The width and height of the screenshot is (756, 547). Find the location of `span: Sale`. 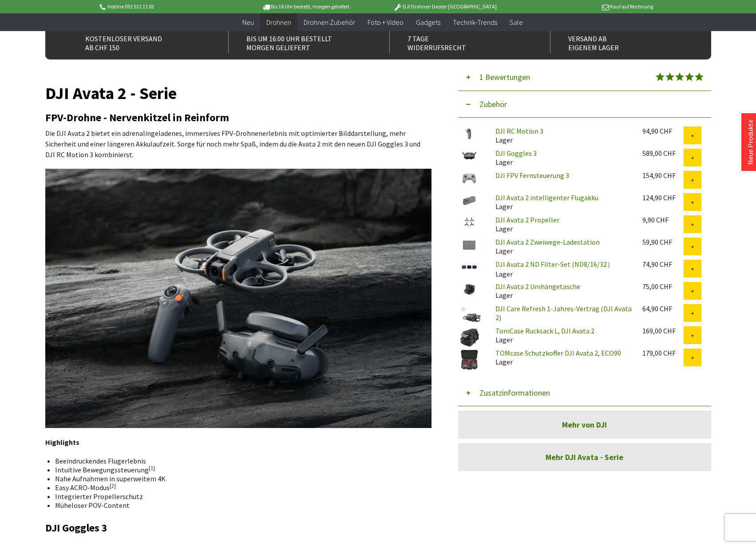

span: Sale is located at coordinates (517, 22).